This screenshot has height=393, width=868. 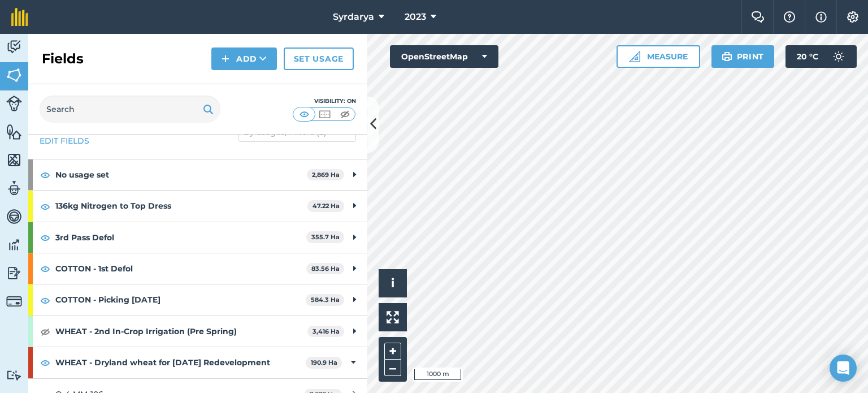 What do you see at coordinates (393, 284) in the screenshot?
I see `button: i` at bounding box center [393, 284].